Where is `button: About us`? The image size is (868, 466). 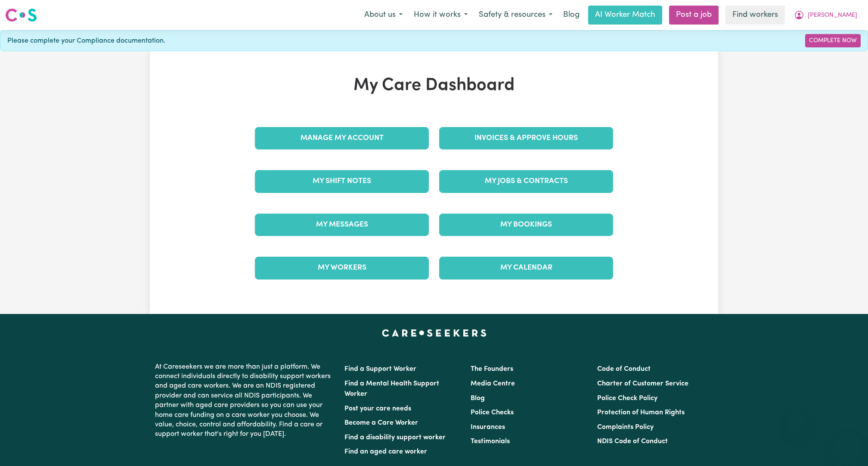 button: About us is located at coordinates (384, 15).